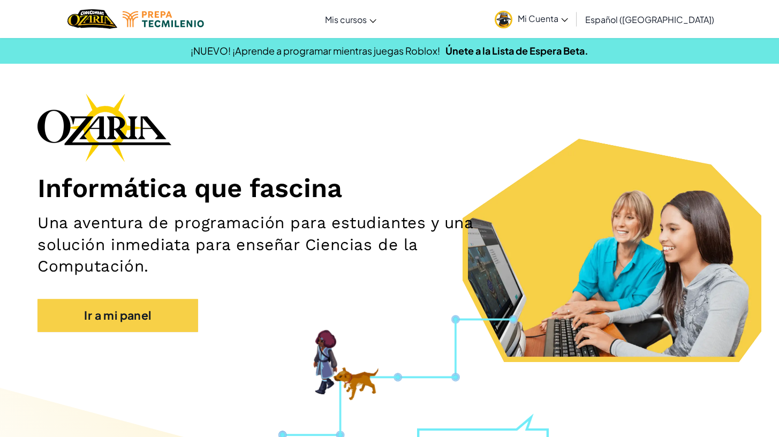 This screenshot has height=437, width=779. Describe the element at coordinates (517, 50) in the screenshot. I see `a: Únete a la Lista de Espera Beta.` at that location.